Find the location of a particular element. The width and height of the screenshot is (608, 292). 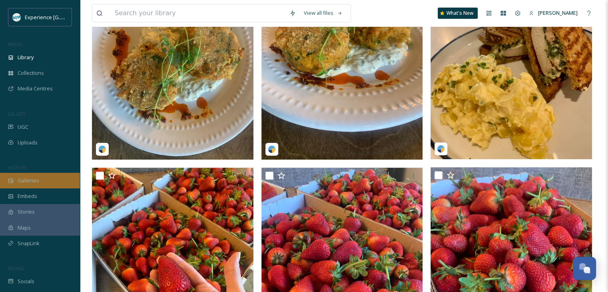

div: What's New is located at coordinates (458, 13).